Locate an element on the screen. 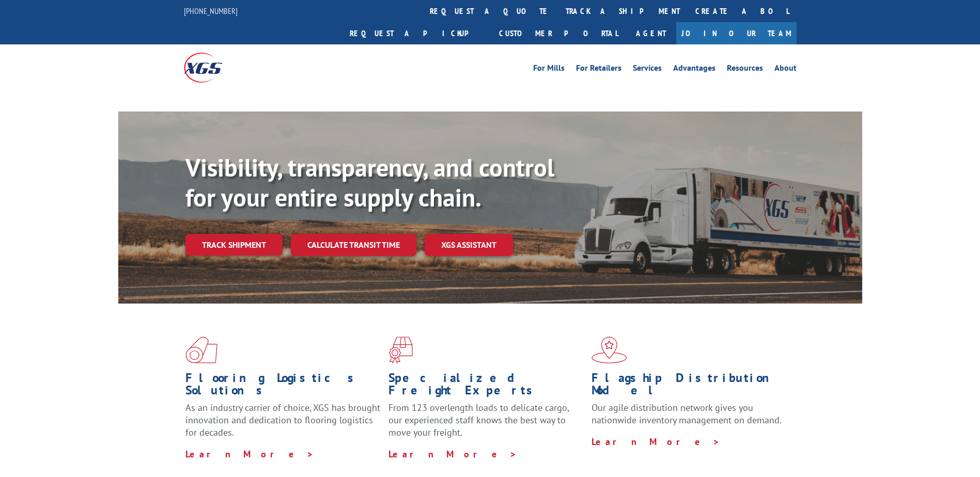 This screenshot has height=477, width=980. span: Our agile distribution network gives you nationwide inventory management on demand. is located at coordinates (686, 414).